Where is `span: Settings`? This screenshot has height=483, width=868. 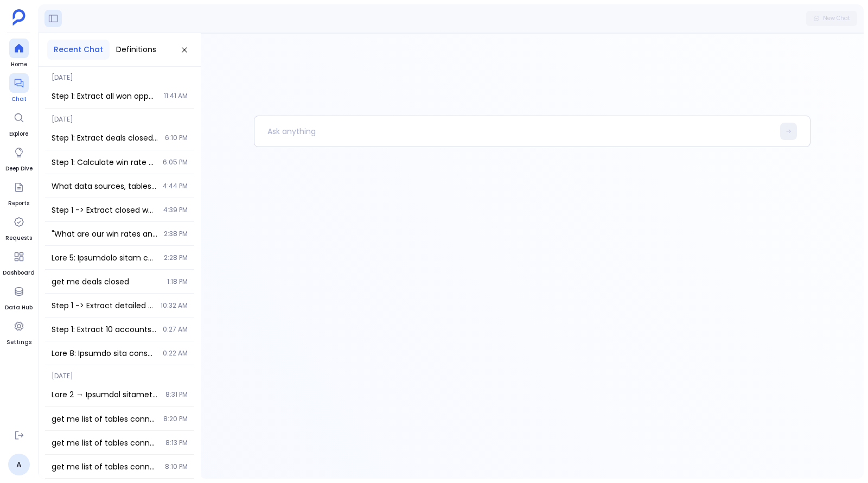
span: Settings is located at coordinates (19, 343).